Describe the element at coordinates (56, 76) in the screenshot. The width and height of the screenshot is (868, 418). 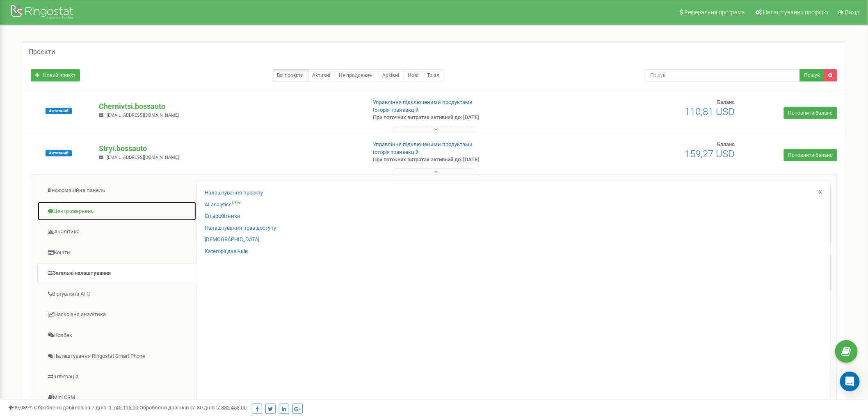
I see `a: Новий проєкт` at that location.